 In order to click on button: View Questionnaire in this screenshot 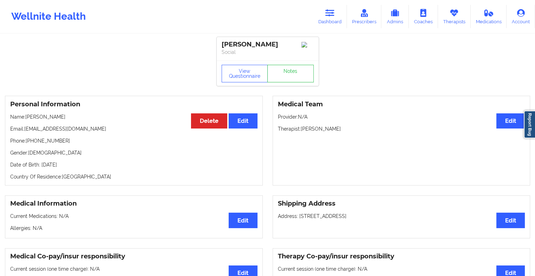, I will do `click(245, 74)`.